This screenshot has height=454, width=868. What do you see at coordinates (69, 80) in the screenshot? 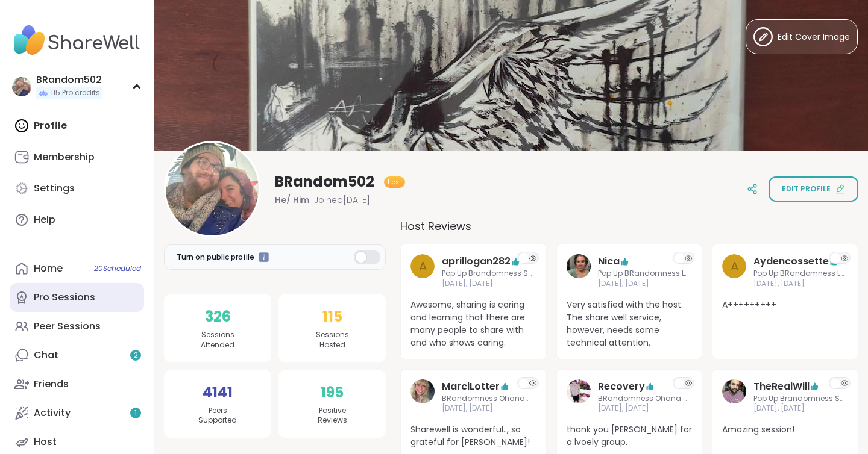
I see `div: BRandom502` at bounding box center [69, 80].